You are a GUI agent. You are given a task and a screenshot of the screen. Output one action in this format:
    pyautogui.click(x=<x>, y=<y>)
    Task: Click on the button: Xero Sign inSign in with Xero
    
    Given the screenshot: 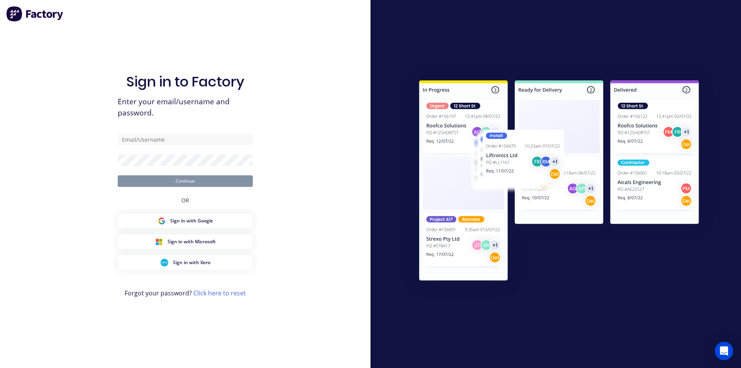 What is the action you would take?
    pyautogui.click(x=185, y=262)
    